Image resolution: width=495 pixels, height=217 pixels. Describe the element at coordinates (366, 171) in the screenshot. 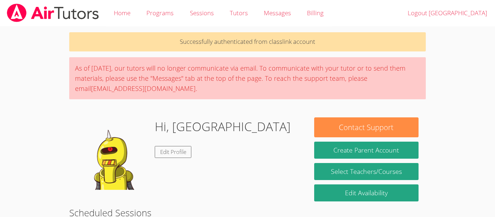

I see `a: Select Teachers/Courses` at that location.